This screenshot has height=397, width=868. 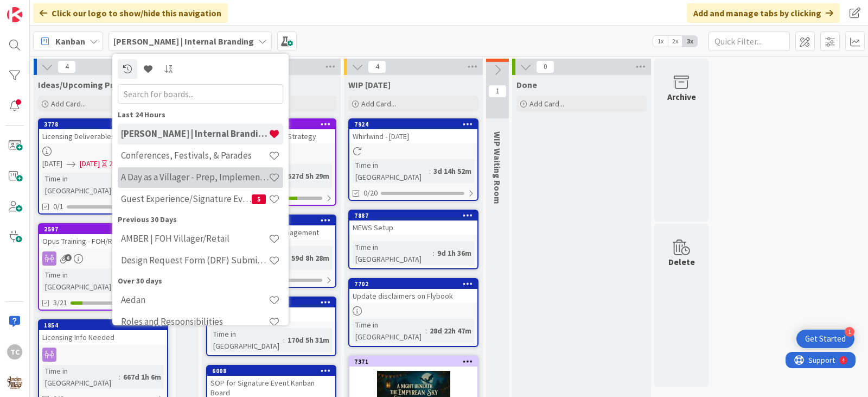 I want to click on span: Support, so click(x=36, y=8).